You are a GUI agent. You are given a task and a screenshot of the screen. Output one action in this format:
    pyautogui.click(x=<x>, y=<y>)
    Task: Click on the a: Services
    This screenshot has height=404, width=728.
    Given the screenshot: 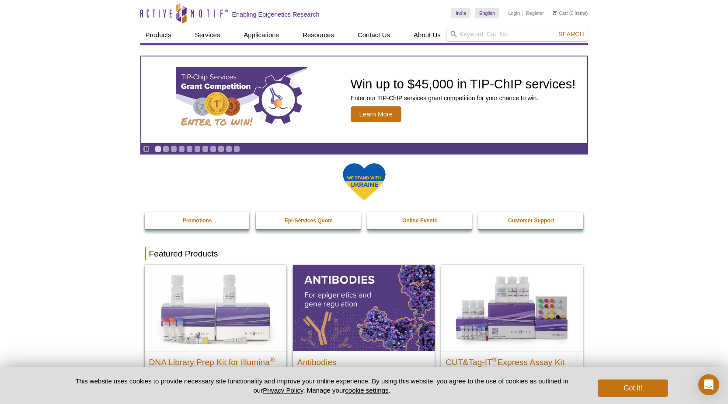 What is the action you would take?
    pyautogui.click(x=208, y=35)
    